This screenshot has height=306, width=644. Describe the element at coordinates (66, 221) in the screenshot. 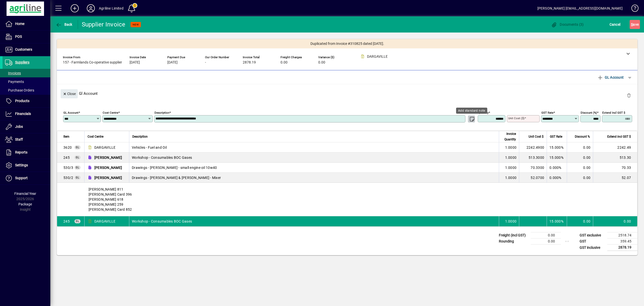

I see `span: Workshop - Consumables` at that location.